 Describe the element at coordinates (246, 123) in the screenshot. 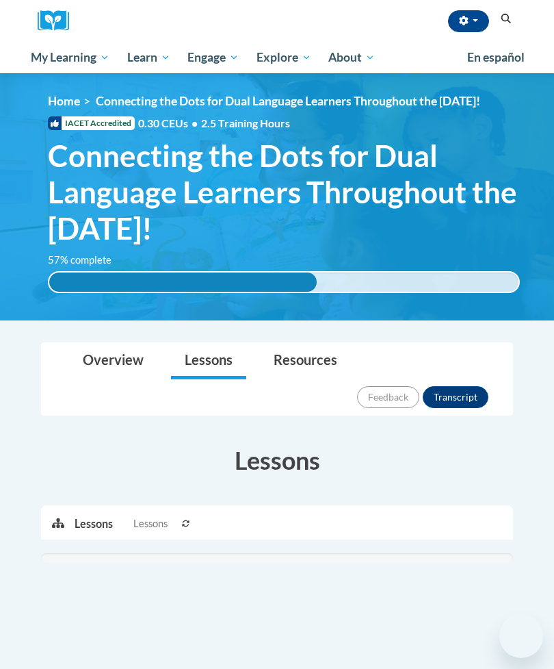

I see `span: 2.5 Training Hours` at that location.